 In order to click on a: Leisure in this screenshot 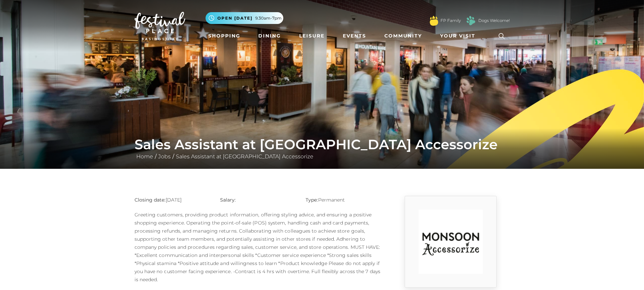, I will do `click(311, 36)`.